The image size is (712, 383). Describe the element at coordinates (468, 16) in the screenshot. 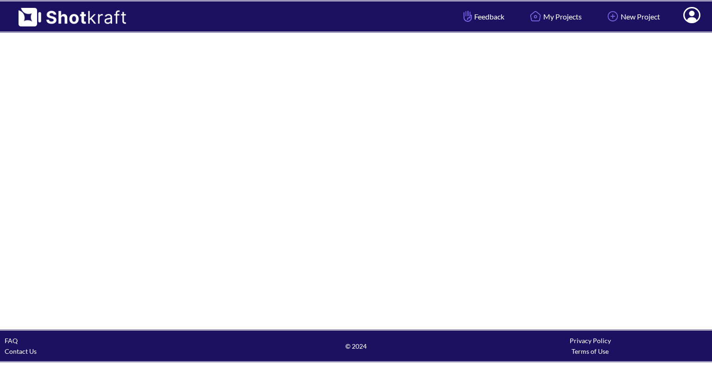

I see `img: Hand Icon` at that location.